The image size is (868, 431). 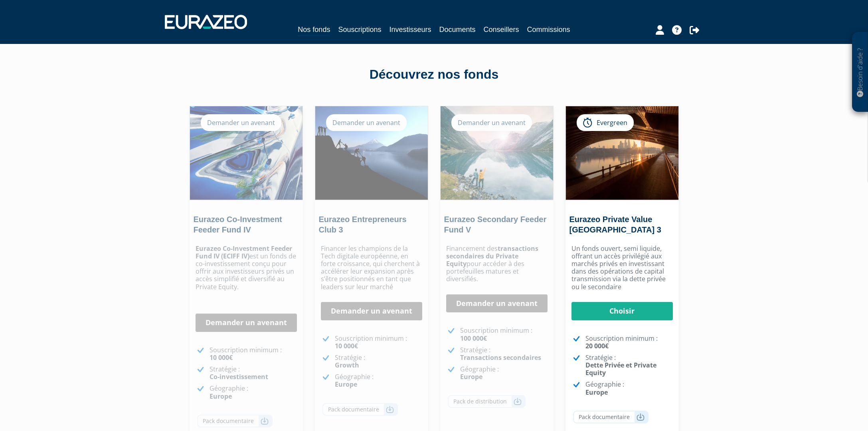 What do you see at coordinates (487, 401) in the screenshot?
I see `a: Pack de distribution` at bounding box center [487, 401].